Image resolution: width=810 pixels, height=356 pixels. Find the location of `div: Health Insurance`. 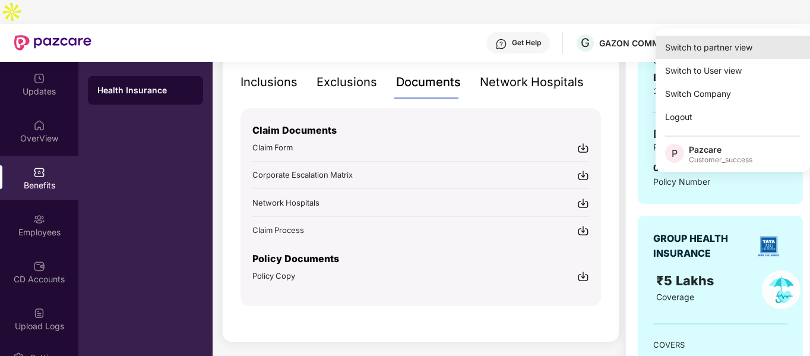

div: Health Insurance is located at coordinates (145, 90).